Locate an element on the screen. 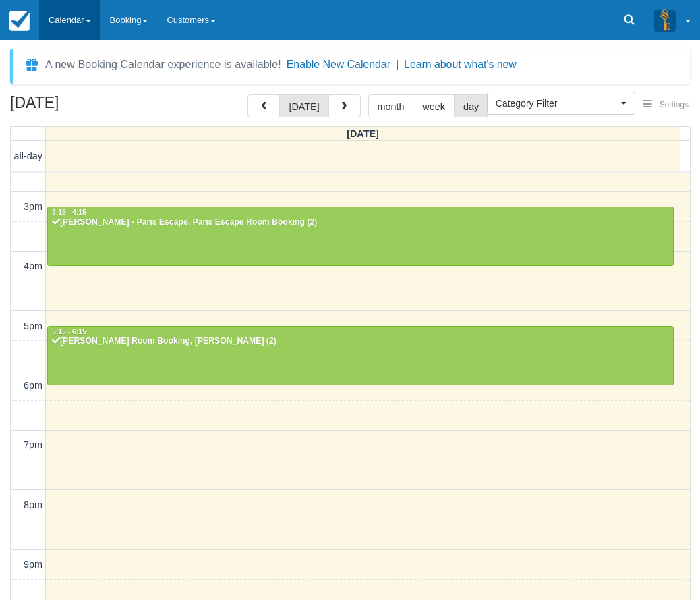 This screenshot has width=700, height=600. span: Category Filter is located at coordinates (557, 103).